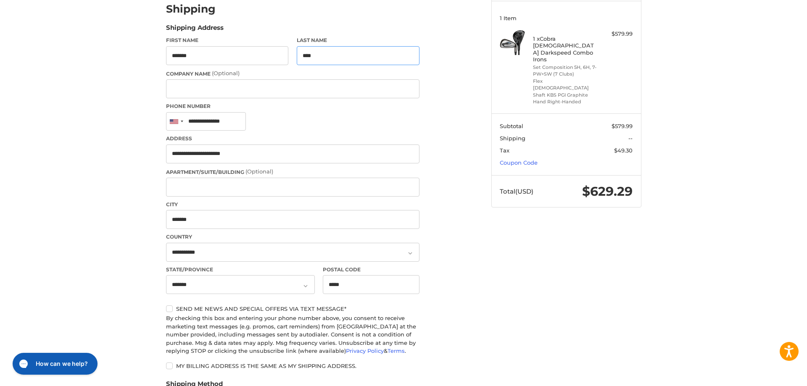  I want to click on label: Send me news and special offers via text message*, so click(293, 309).